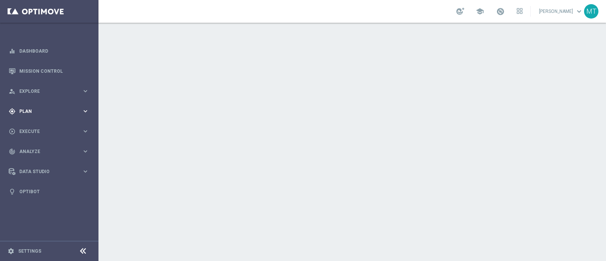 Image resolution: width=606 pixels, height=261 pixels. I want to click on button: equalizer Dashboard, so click(49, 51).